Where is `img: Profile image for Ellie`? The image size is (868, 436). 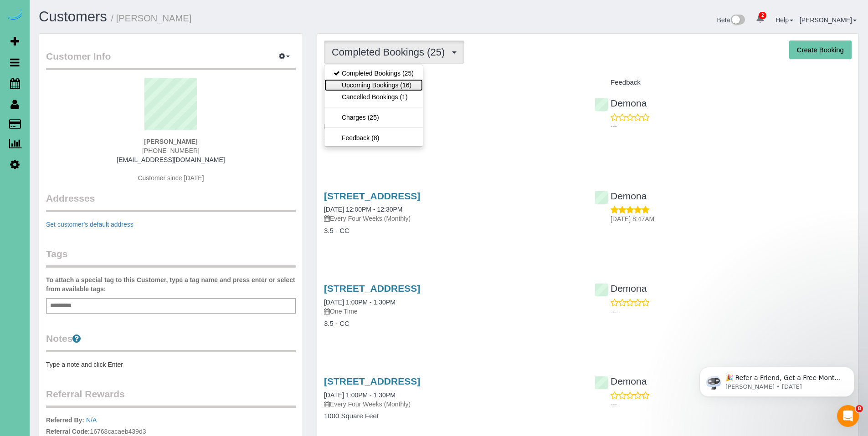 img: Profile image for Ellie is located at coordinates (28, 35).